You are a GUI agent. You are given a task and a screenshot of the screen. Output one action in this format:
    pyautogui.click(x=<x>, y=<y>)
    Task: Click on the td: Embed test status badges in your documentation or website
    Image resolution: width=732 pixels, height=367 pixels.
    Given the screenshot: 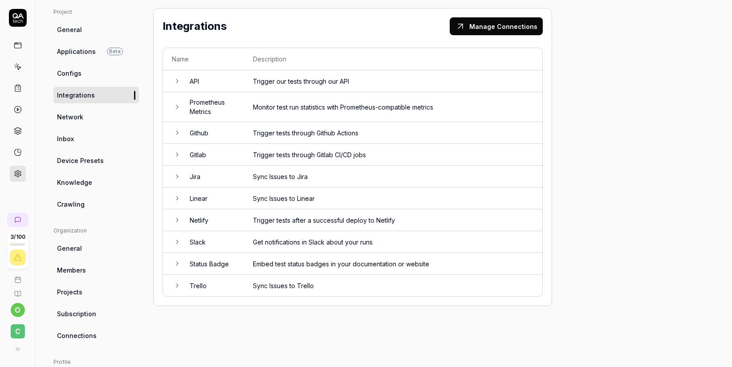 What is the action you would take?
    pyautogui.click(x=393, y=264)
    